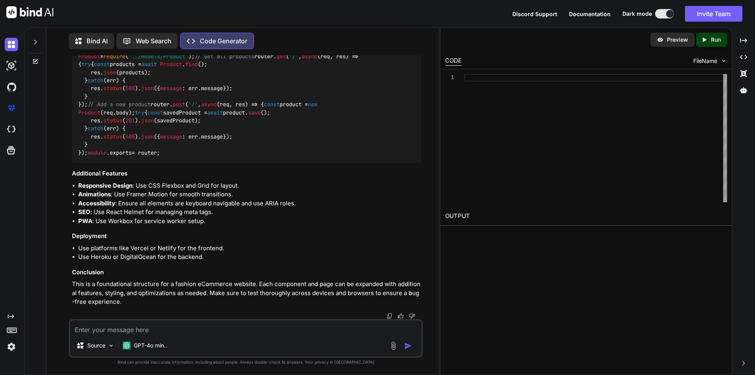 This screenshot has width=755, height=375. Describe the element at coordinates (250, 221) in the screenshot. I see `li: : Use Workbox for service worker setup.` at that location.